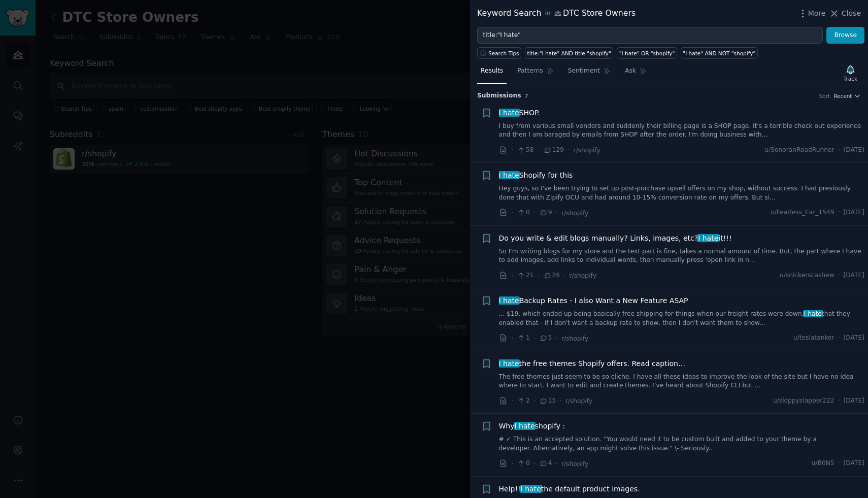  Describe the element at coordinates (519, 113) in the screenshot. I see `span: SHOP.` at that location.